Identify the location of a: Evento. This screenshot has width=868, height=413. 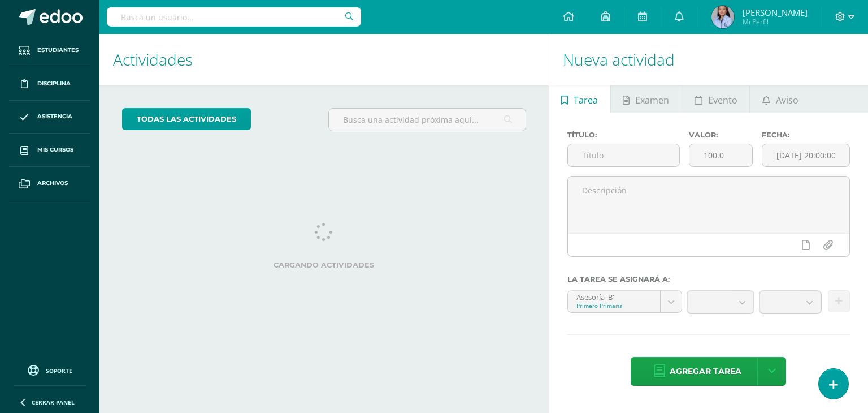
(715, 99).